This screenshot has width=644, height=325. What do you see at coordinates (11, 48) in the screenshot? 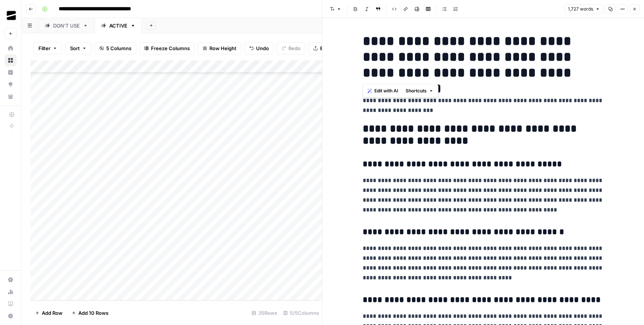
I see `a: Home` at bounding box center [11, 48].